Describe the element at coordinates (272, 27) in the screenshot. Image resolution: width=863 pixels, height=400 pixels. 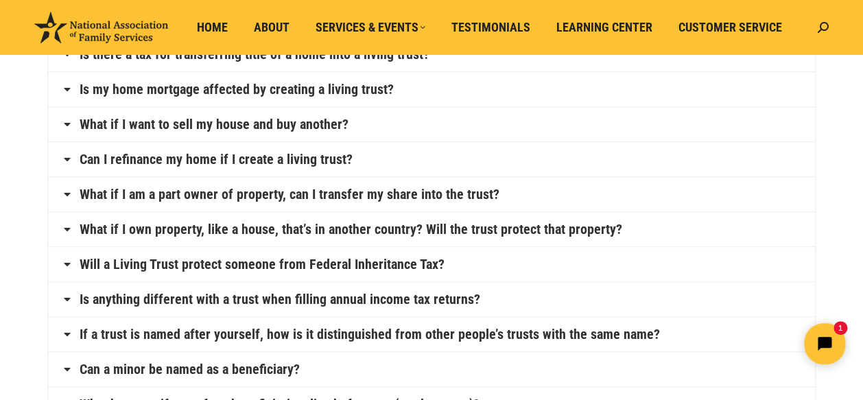
I see `span: About` at that location.